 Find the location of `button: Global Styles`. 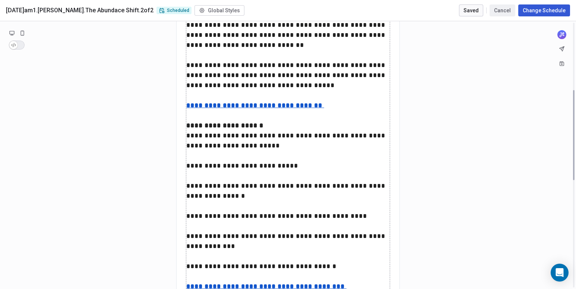

button: Global Styles is located at coordinates (219, 10).